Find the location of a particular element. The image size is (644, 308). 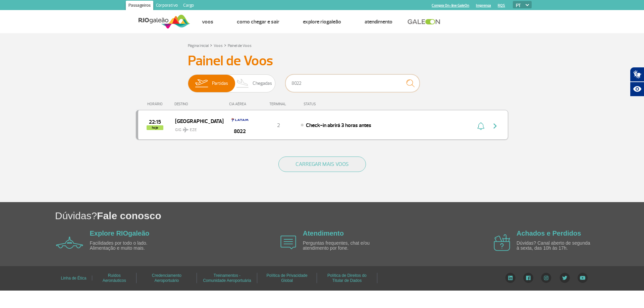

img: LinkedIn is located at coordinates (510, 278).